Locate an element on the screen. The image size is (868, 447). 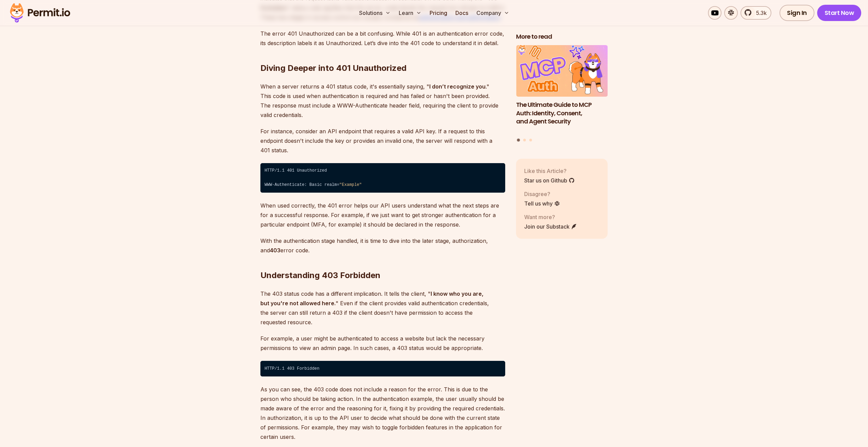
p: For example, a user might be authenticated to access a website but lack the necessary permissions... is located at coordinates (383, 343).